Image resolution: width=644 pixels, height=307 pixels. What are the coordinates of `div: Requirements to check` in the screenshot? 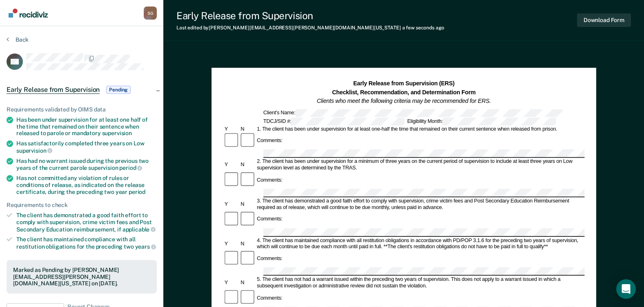 It's located at (82, 205).